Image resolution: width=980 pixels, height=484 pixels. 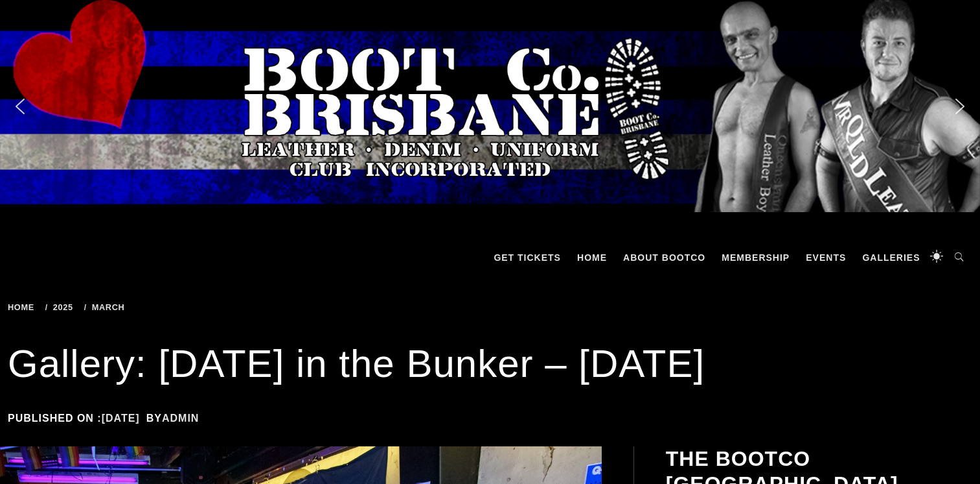 What do you see at coordinates (176, 417) in the screenshot?
I see `span: by` at bounding box center [176, 417].